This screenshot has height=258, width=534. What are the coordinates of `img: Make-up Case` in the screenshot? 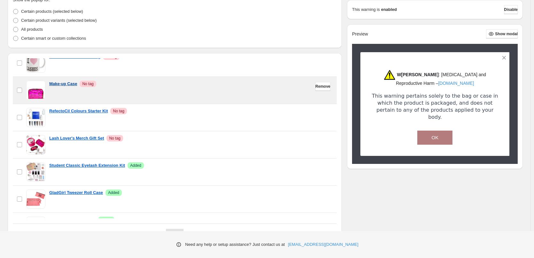 It's located at (36, 90).